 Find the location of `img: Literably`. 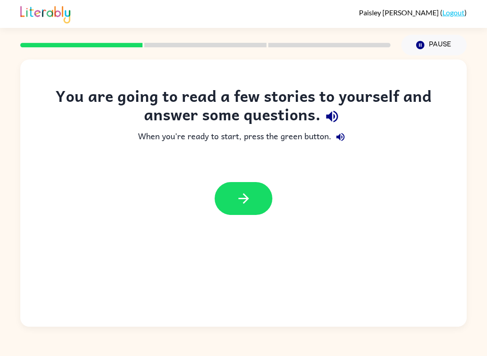

img: Literably is located at coordinates (45, 14).